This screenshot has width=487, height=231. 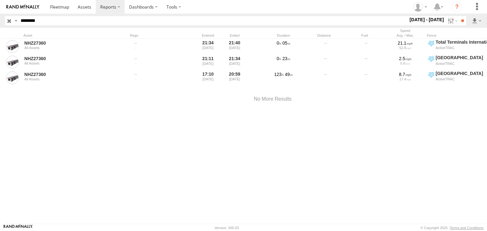 I want to click on div: Version: 305.03, so click(x=227, y=228).